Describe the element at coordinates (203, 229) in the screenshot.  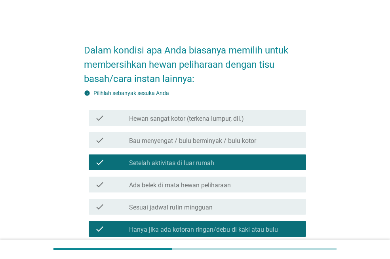
I see `label: Hanya jika ada kotoran ringan/debu di kaki atau bulu` at that location.